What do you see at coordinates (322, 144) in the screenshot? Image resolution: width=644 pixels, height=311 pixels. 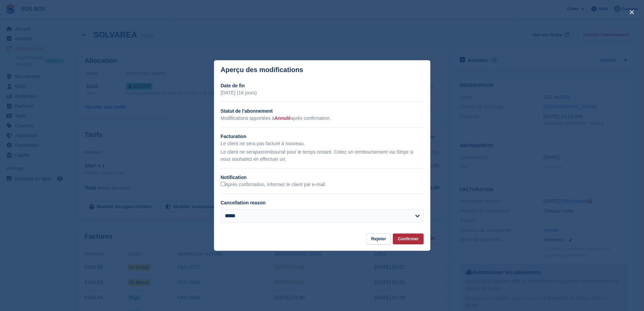 I see `p: Le client ne sera pas facturé à nouveau.` at bounding box center [322, 144].